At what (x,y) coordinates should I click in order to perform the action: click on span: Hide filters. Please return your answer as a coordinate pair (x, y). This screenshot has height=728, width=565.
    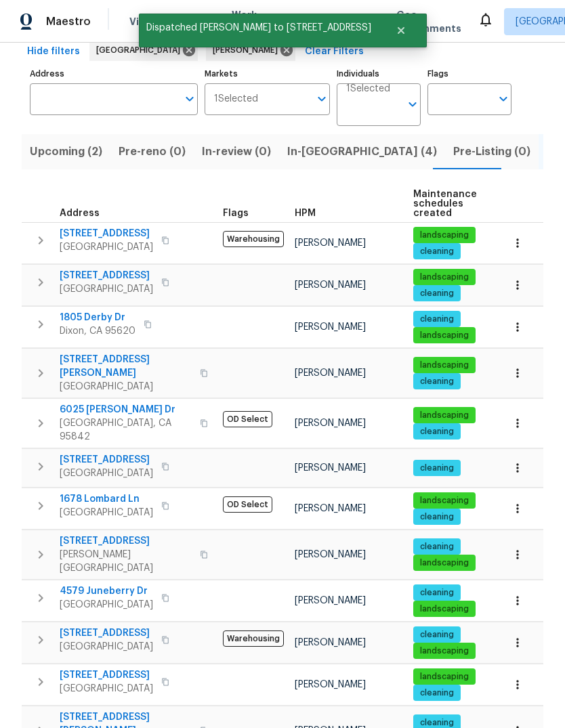
    Looking at the image, I should click on (53, 51).